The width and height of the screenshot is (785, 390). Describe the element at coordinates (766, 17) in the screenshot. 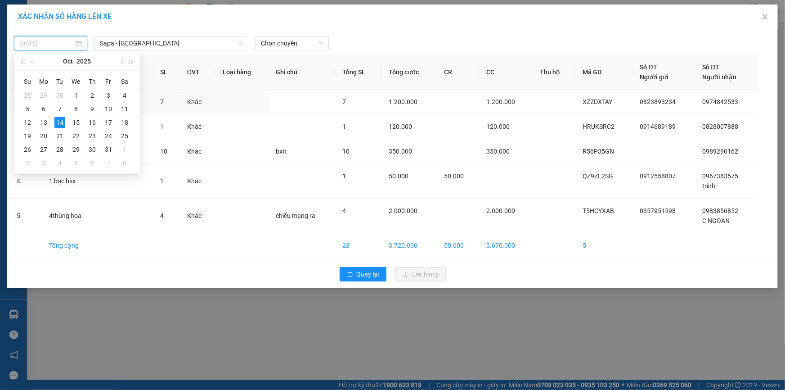

I see `button: Close` at that location.